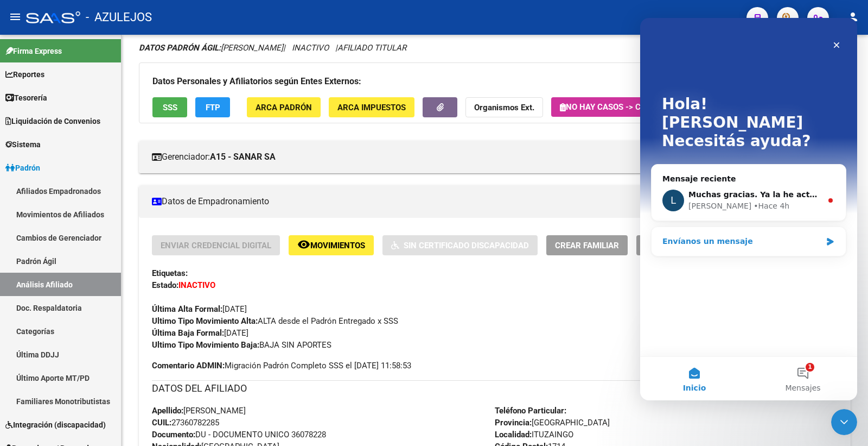 Image resolution: width=868 pixels, height=446 pixels. What do you see at coordinates (54, 370) in the screenshot?
I see `span: Inicio` at bounding box center [54, 370].